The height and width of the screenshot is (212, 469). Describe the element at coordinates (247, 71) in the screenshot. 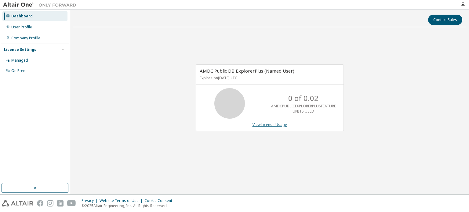

I see `span: AMDC Public DB ExplorerPlus (Named User)` at that location.